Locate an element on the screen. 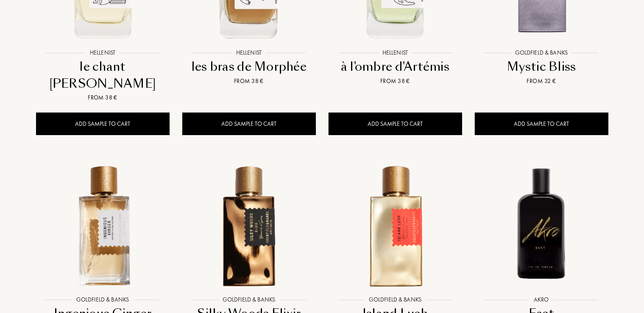 Image resolution: width=644 pixels, height=313 pixels. img: Silky Woods Elixir Goldfield & Banks is located at coordinates (249, 225).